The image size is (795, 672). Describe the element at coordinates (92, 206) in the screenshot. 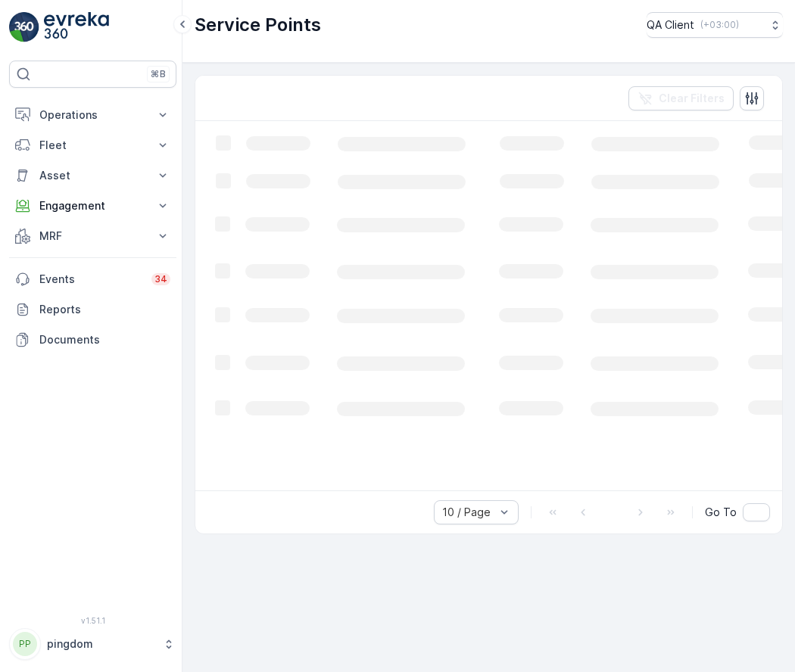

I see `button: Engagement` at that location.